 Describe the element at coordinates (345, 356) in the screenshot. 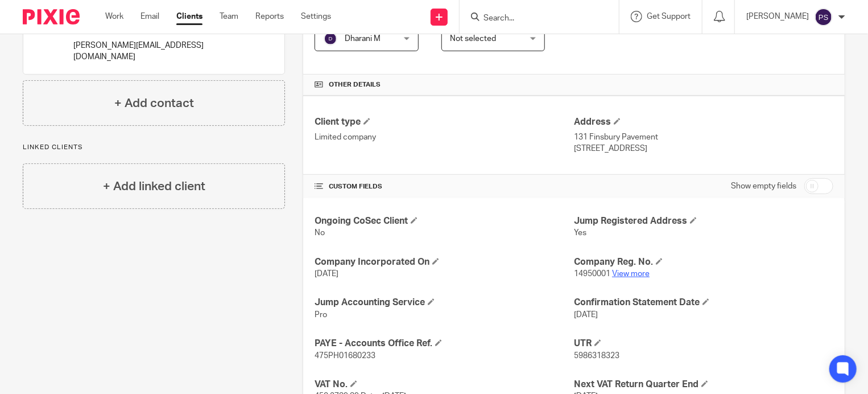

I see `span: 475PH01680233` at that location.